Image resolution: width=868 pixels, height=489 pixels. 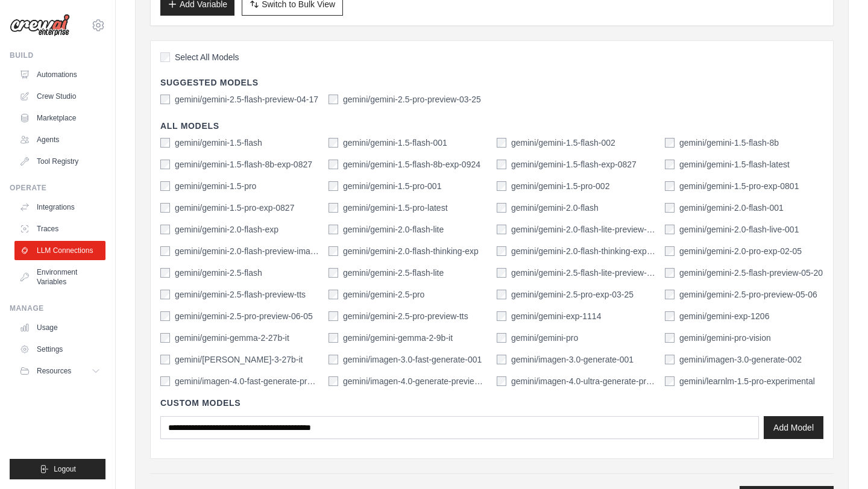 I want to click on a: Tool Registry, so click(x=60, y=162).